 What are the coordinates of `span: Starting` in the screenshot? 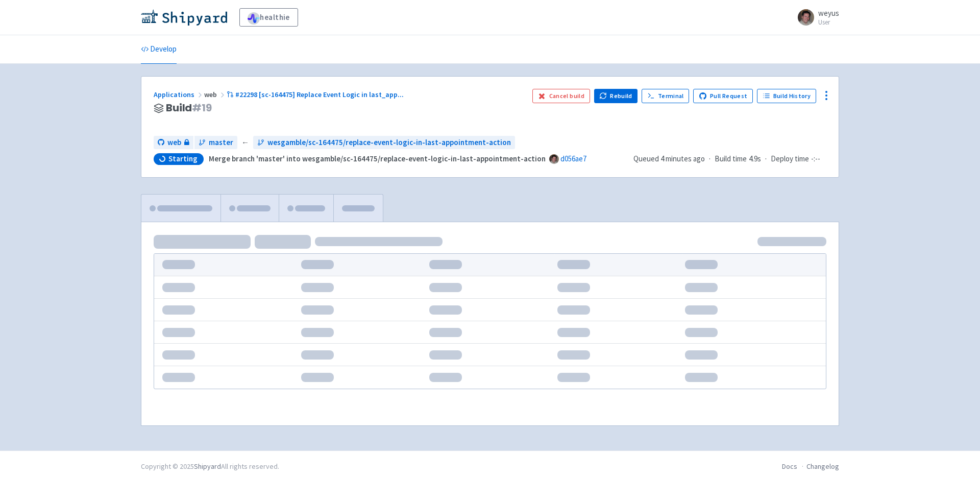 It's located at (183, 158).